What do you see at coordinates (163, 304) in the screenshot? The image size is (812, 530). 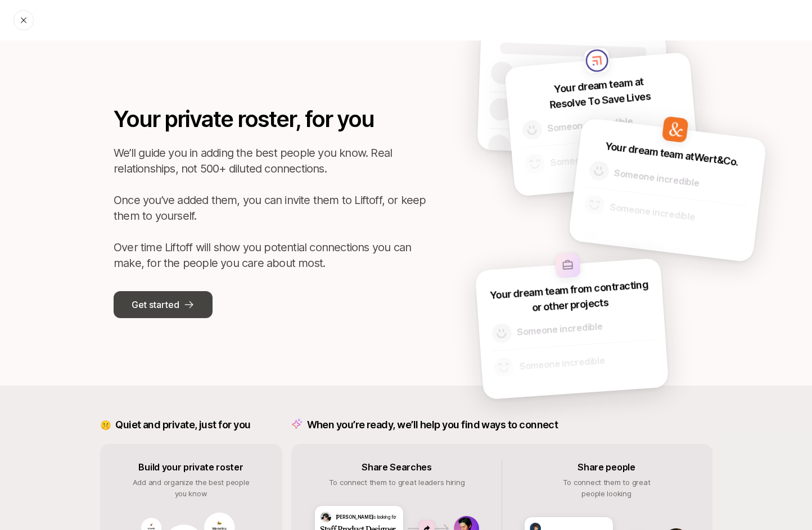 I see `button: Get started` at bounding box center [163, 304].